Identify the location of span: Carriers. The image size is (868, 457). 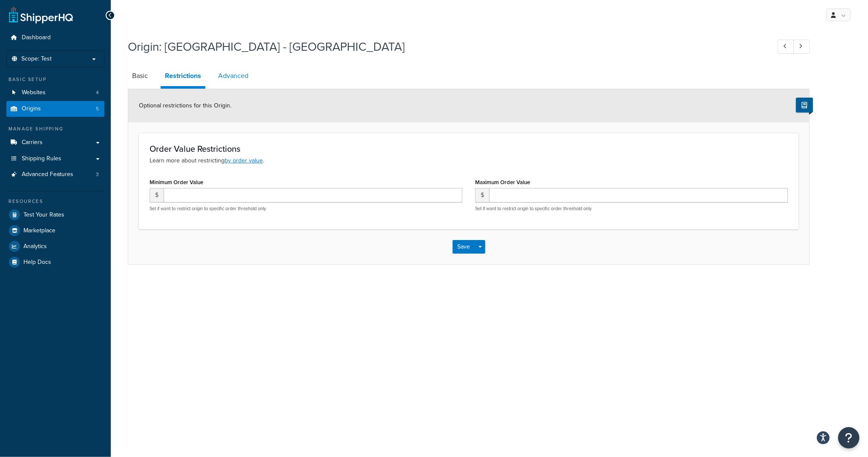
(32, 142).